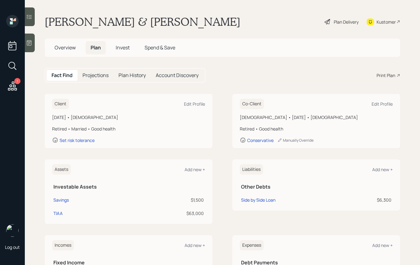 Image resolution: width=420 pixels, height=265 pixels. Describe the element at coordinates (260, 140) in the screenshot. I see `div: Conservative` at that location.